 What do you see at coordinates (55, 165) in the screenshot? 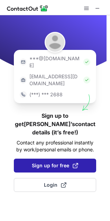
I see `button: Sign up for free` at bounding box center [55, 165].